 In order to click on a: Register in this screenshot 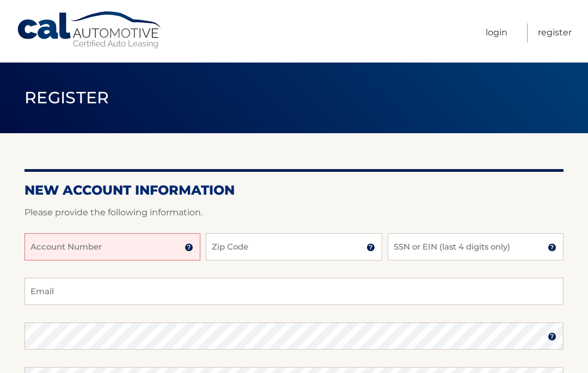, I will do `click(555, 33)`.